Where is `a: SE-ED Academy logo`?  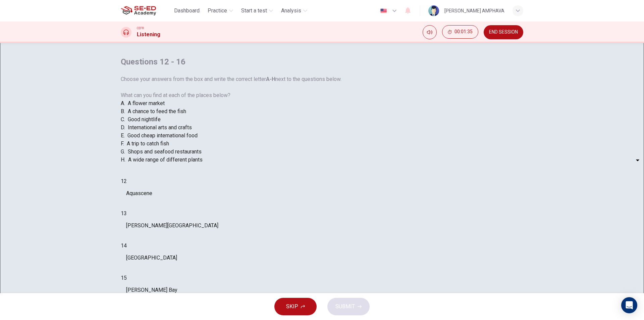
a: SE-ED Academy logo is located at coordinates (146, 11).